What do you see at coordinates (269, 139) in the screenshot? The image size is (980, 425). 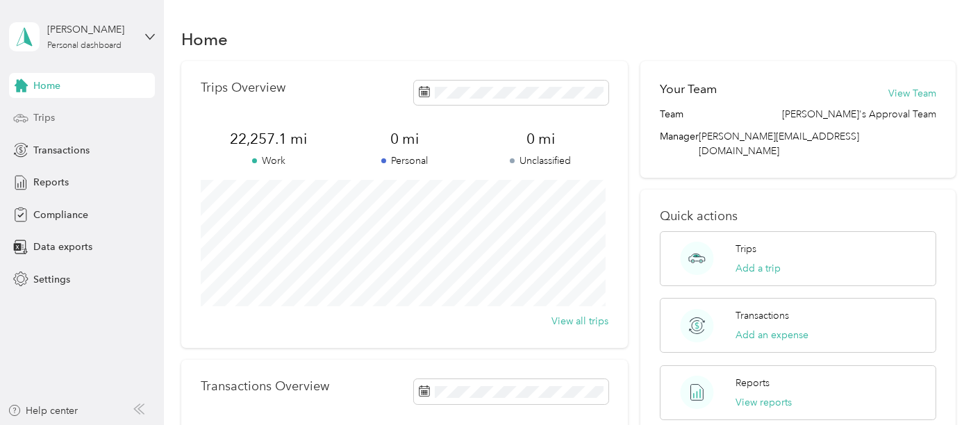 I see `span: 22,257.1 mi` at bounding box center [269, 139].